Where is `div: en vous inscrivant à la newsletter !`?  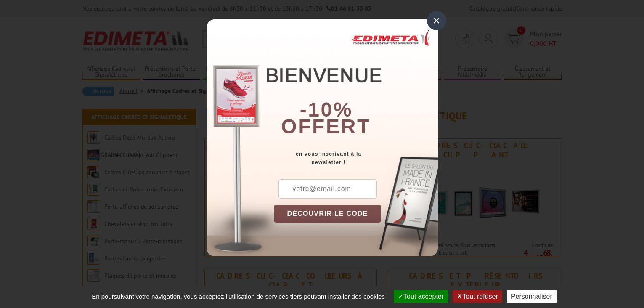 div: en vous inscrivant à la newsletter ! is located at coordinates (356, 158).